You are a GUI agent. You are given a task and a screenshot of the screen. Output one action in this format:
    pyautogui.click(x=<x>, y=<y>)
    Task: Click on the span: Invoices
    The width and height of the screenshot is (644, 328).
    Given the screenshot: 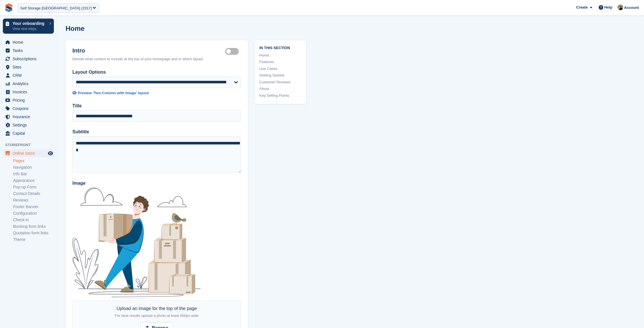 What is the action you would take?
    pyautogui.click(x=30, y=92)
    